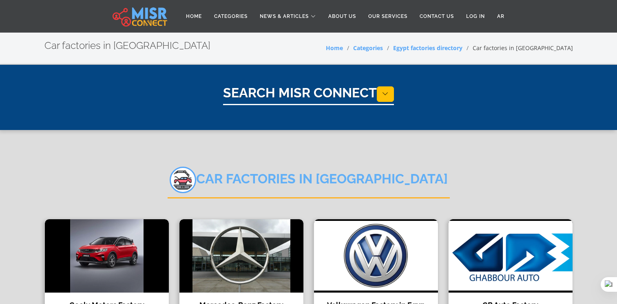  What do you see at coordinates (376, 256) in the screenshot?
I see `img: Volkswagen Factory in Egyp` at bounding box center [376, 256].